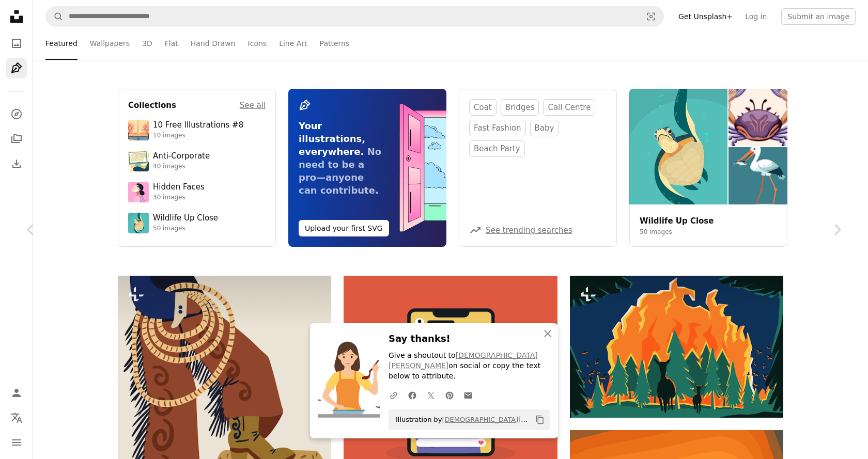  What do you see at coordinates (497, 128) in the screenshot?
I see `a: fast fashion` at bounding box center [497, 128].